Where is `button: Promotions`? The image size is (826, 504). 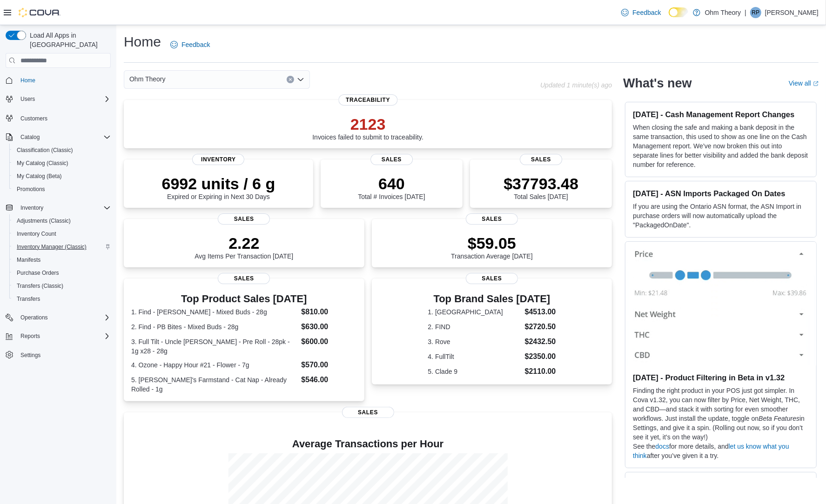
button: Promotions is located at coordinates (62, 189).